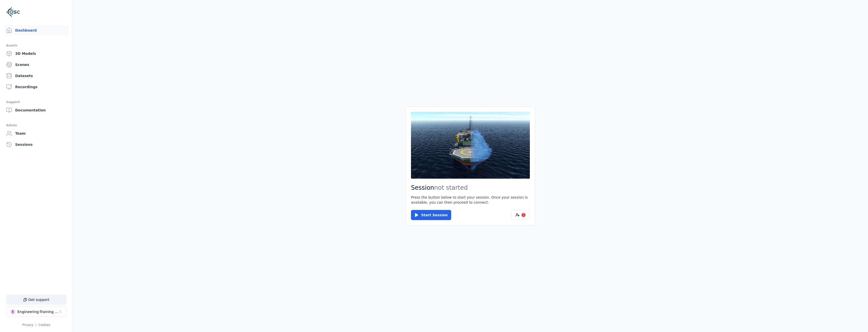 The height and width of the screenshot is (332, 868). Describe the element at coordinates (36, 110) in the screenshot. I see `a: Documentation` at that location.